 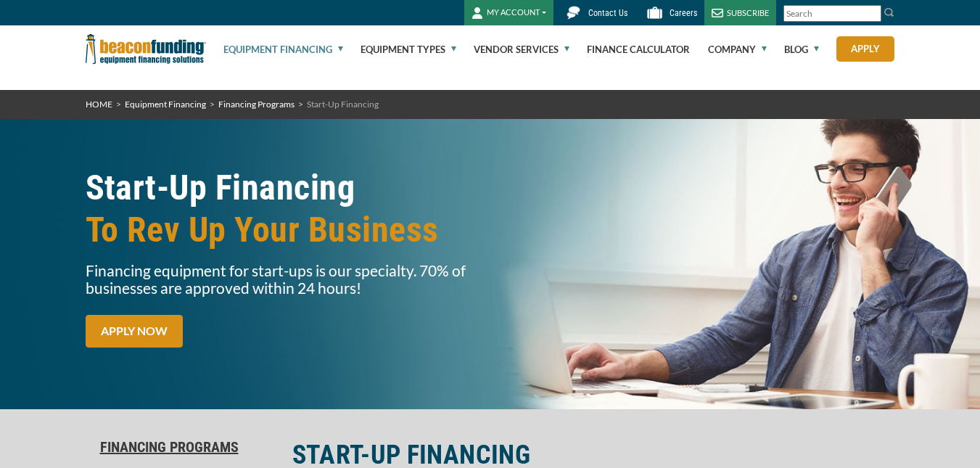 I want to click on a: HOME, so click(x=99, y=104).